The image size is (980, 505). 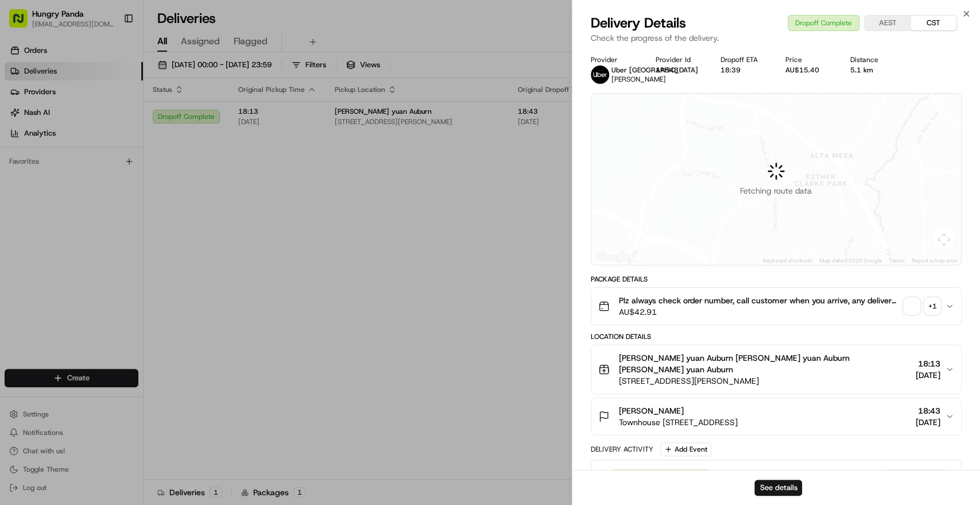 What do you see at coordinates (759, 312) in the screenshot?
I see `span: AU$42.91` at bounding box center [759, 312].